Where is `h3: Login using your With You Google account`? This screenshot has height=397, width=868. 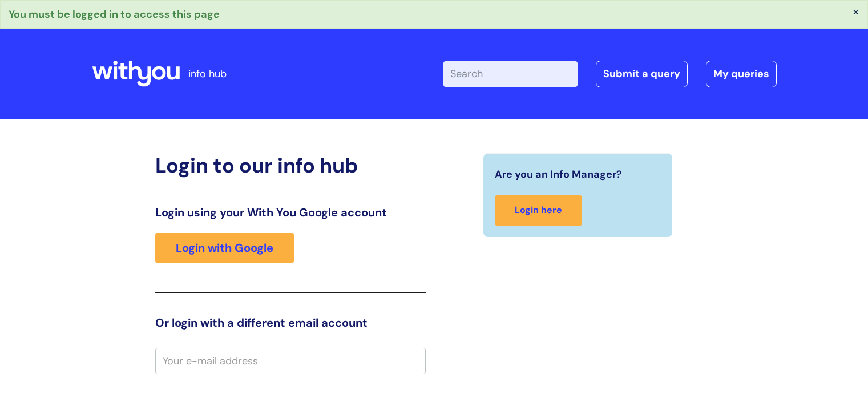 h3: Login using your With You Google account is located at coordinates (291, 213).